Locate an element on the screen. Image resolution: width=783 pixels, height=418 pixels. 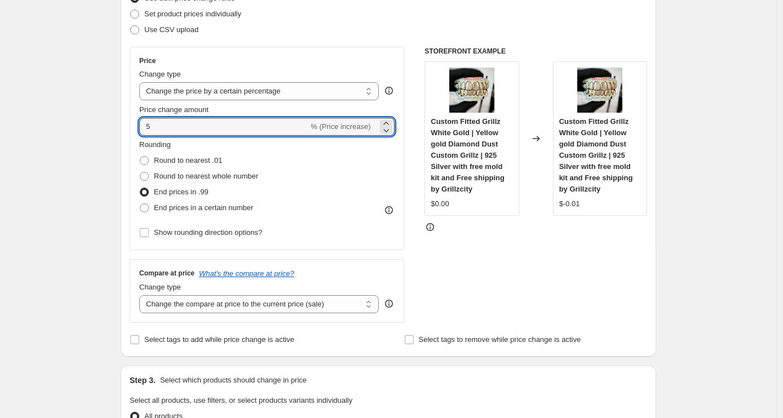
div: $-0.01 is located at coordinates (569, 204).